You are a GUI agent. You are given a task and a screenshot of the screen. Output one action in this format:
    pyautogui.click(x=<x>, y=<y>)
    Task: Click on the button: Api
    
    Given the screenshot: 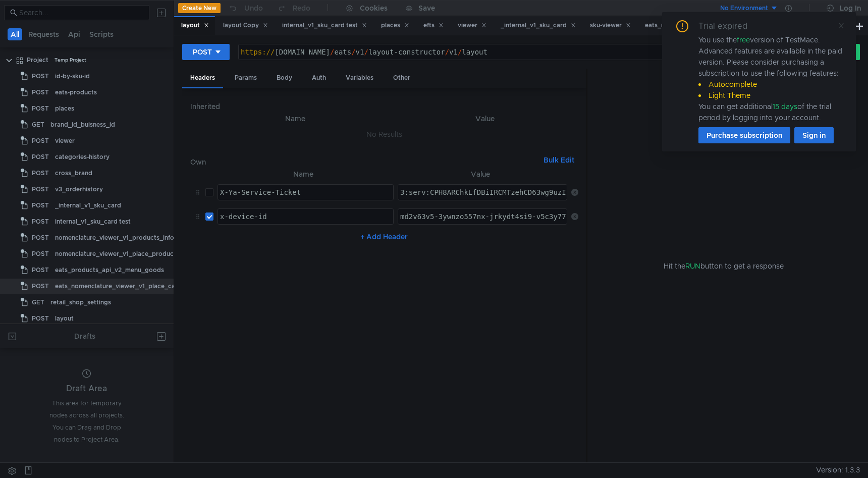 What is the action you would take?
    pyautogui.click(x=74, y=34)
    